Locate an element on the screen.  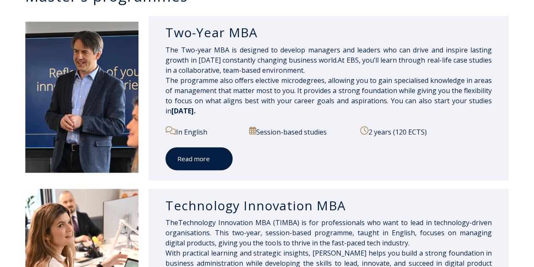
p: Session-based studies is located at coordinates (301, 131).